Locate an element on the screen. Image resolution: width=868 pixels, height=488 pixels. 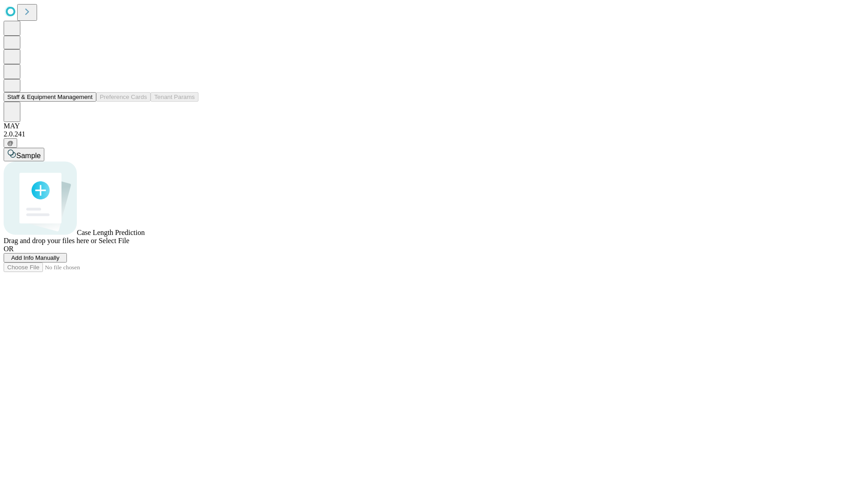
div: 2.0.241 is located at coordinates (434, 134).